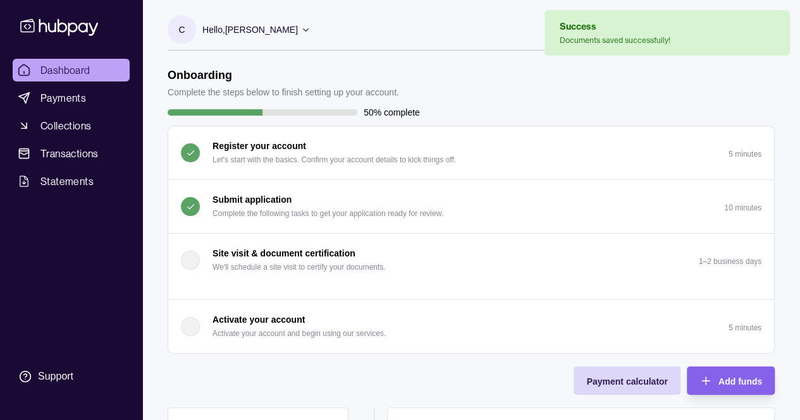 The image size is (800, 420). Describe the element at coordinates (391, 113) in the screenshot. I see `p: 50% complete` at that location.